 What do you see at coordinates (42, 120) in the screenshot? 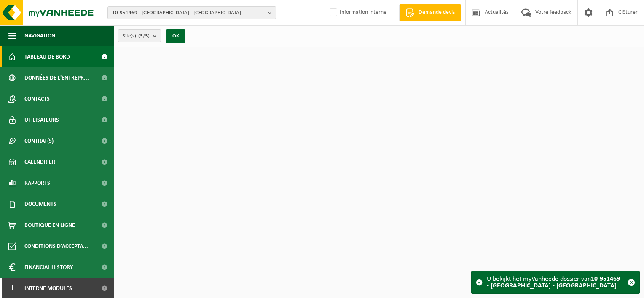
I see `span: Utilisateurs` at bounding box center [42, 120].